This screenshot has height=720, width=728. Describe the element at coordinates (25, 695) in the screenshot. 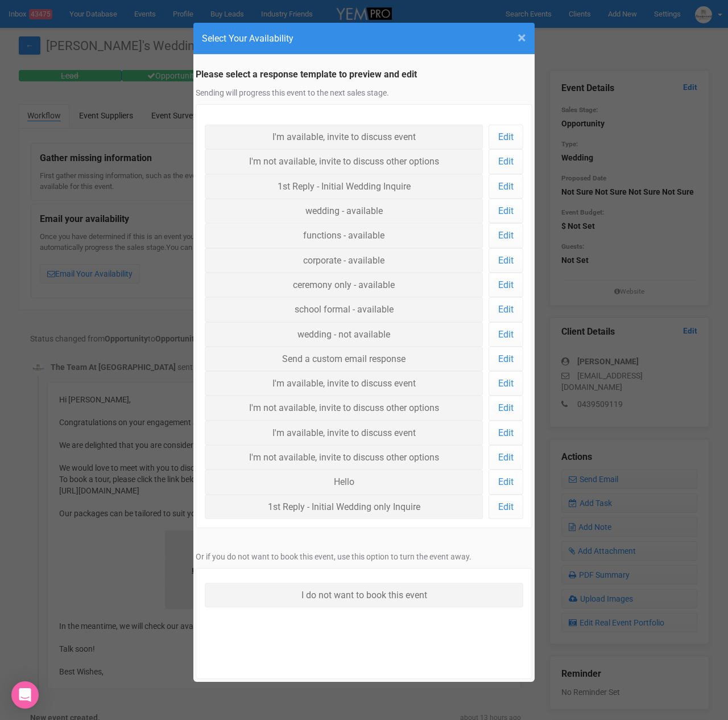

I see `div: Open Intercom Messenger` at that location.